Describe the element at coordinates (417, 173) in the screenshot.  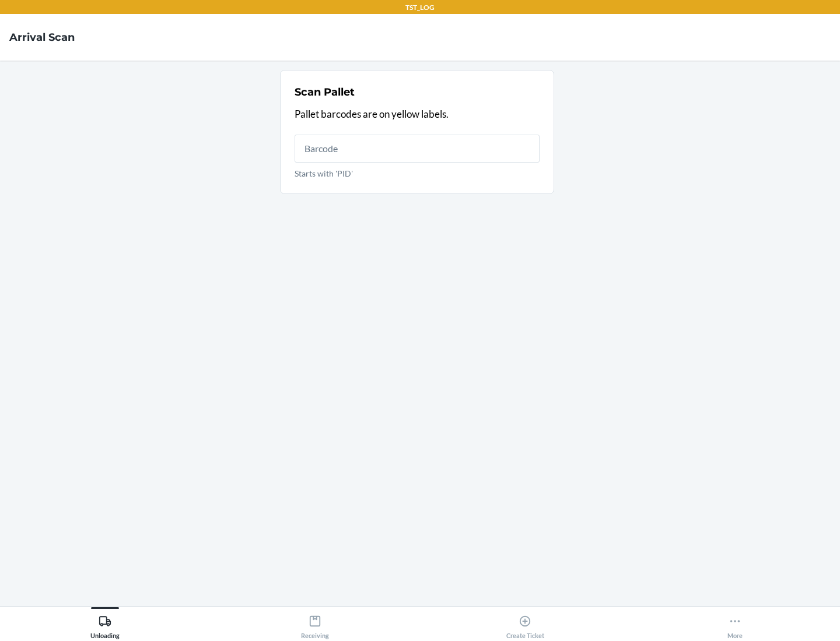
I see `p: Starts with 'PID'` at that location.